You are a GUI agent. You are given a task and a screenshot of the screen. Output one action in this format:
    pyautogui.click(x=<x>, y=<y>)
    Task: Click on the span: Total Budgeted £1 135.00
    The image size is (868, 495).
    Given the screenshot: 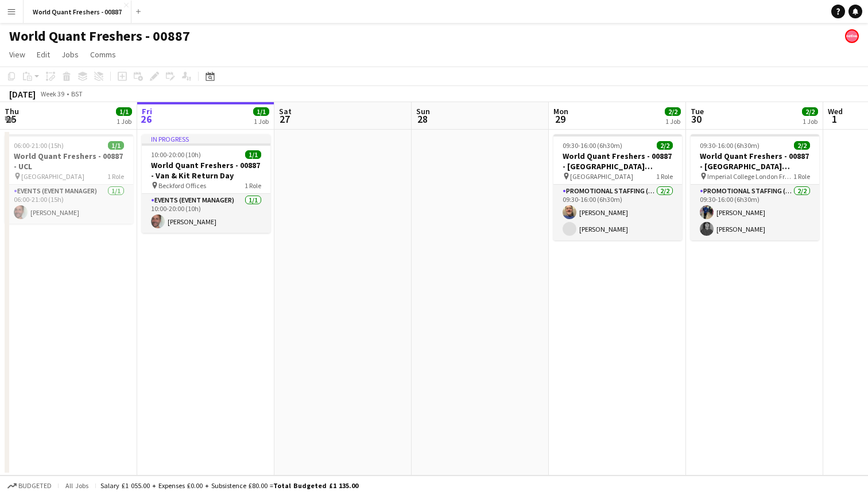 What is the action you would take?
    pyautogui.click(x=315, y=485)
    